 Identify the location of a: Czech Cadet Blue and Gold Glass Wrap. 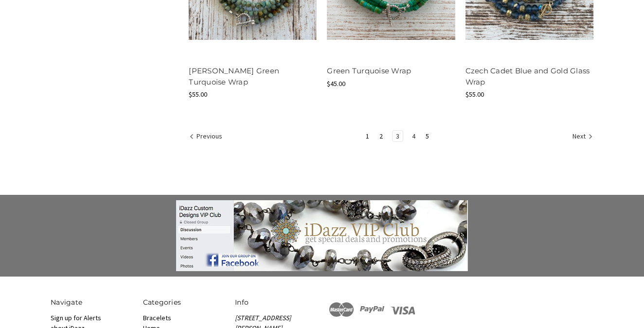
(528, 77).